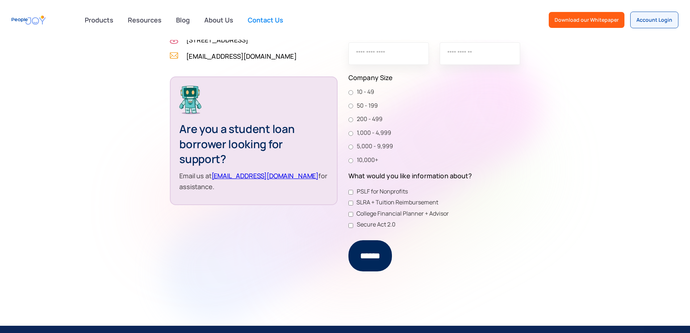  Describe the element at coordinates (99, 20) in the screenshot. I see `div: Products` at that location.